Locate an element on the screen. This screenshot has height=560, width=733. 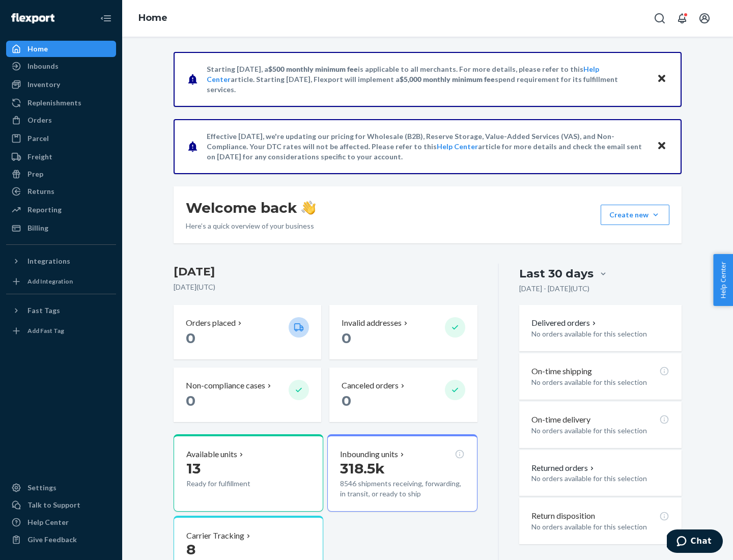
a: Freight is located at coordinates (61, 157).